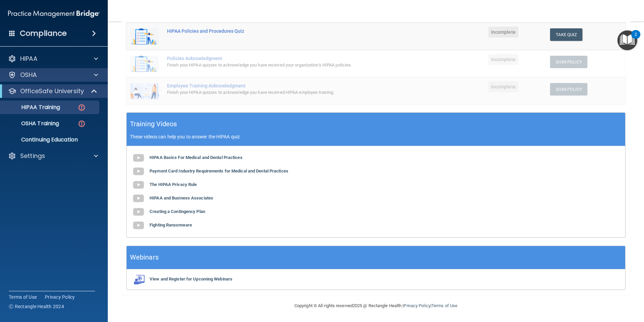 The image size is (644, 322). Describe the element at coordinates (171, 225) in the screenshot. I see `b: Fighting Ransomware` at that location.